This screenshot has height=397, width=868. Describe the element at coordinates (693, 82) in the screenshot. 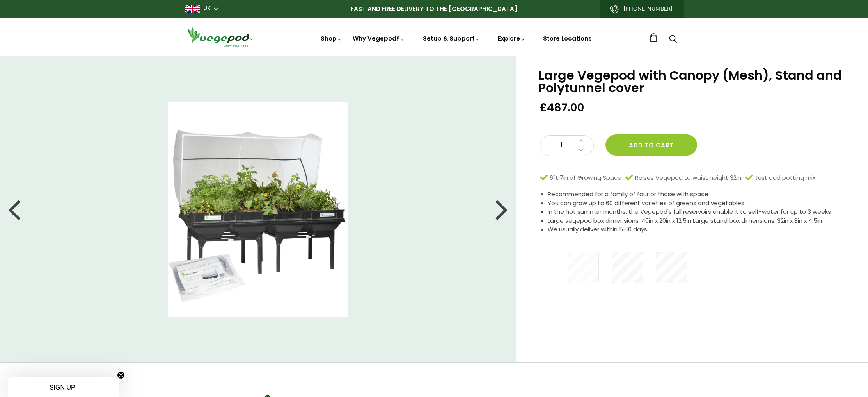

I see `h1: Large Vegepod with Canopy (Mesh), Stand and Polytunnel cover` at that location.